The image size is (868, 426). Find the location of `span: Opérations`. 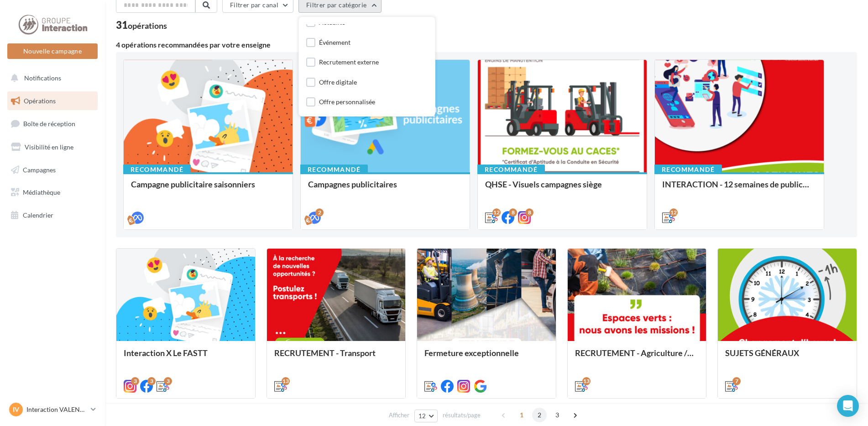

span: Opérations is located at coordinates (40, 101).